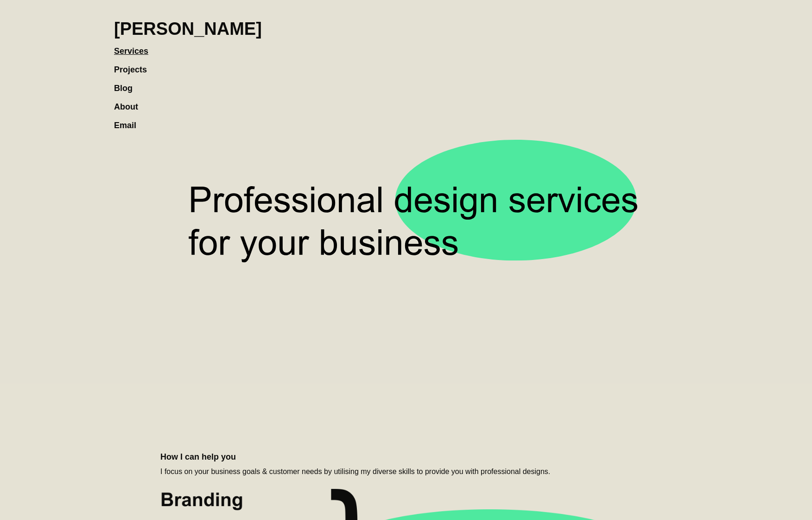 This screenshot has height=520, width=812. Describe the element at coordinates (188, 24) in the screenshot. I see `a: home` at that location.